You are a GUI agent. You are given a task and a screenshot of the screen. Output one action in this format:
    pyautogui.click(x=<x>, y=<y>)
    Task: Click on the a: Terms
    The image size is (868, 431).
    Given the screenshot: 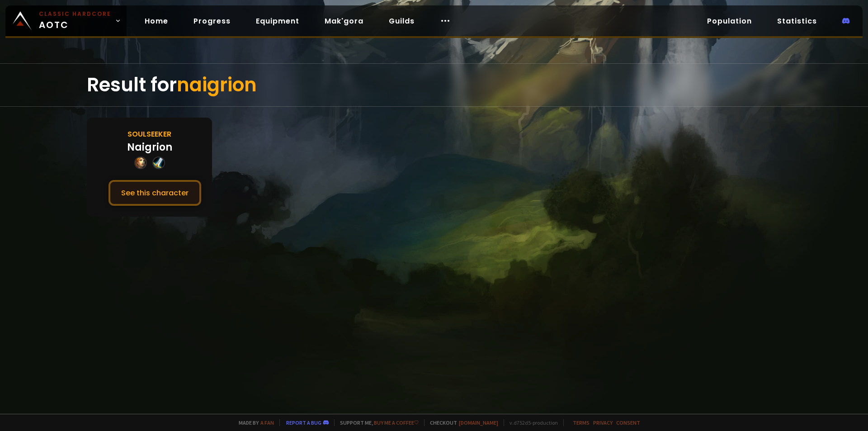 What is the action you would take?
    pyautogui.click(x=581, y=423)
    